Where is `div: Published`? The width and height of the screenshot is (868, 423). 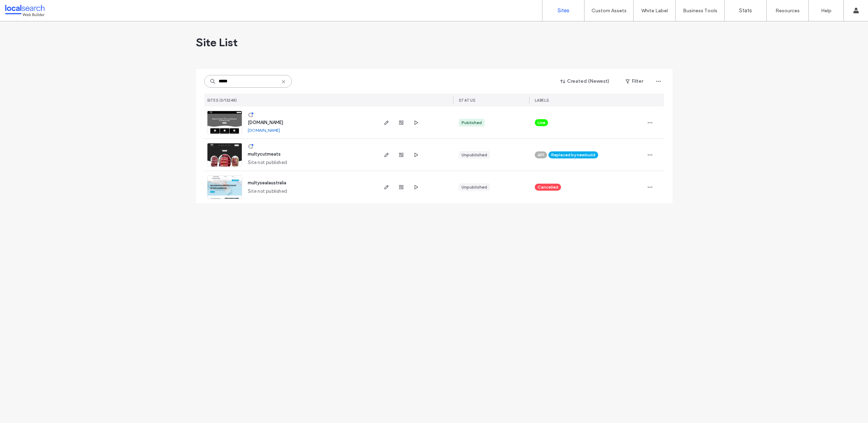 div: Published is located at coordinates (472, 122).